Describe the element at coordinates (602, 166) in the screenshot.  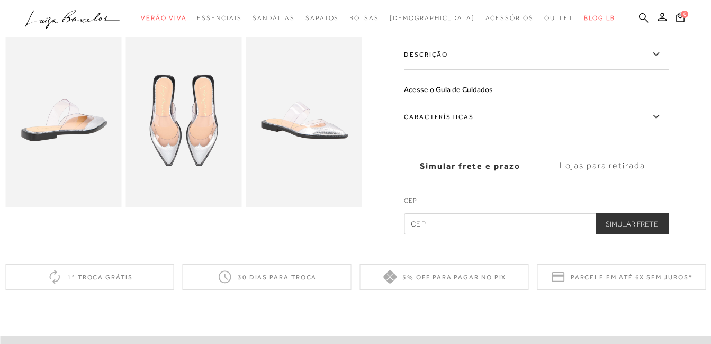
I see `label: Lojas para retirada` at that location.